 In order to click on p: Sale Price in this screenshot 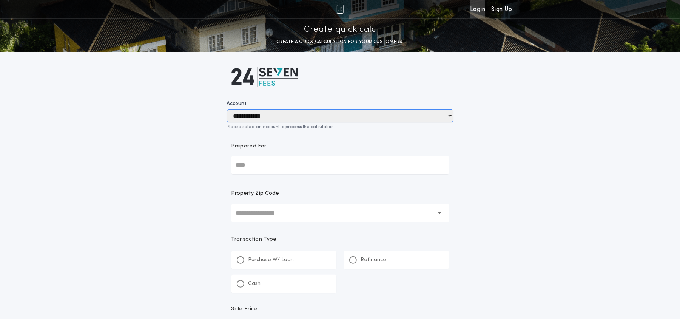, I will do `click(244, 309)`.